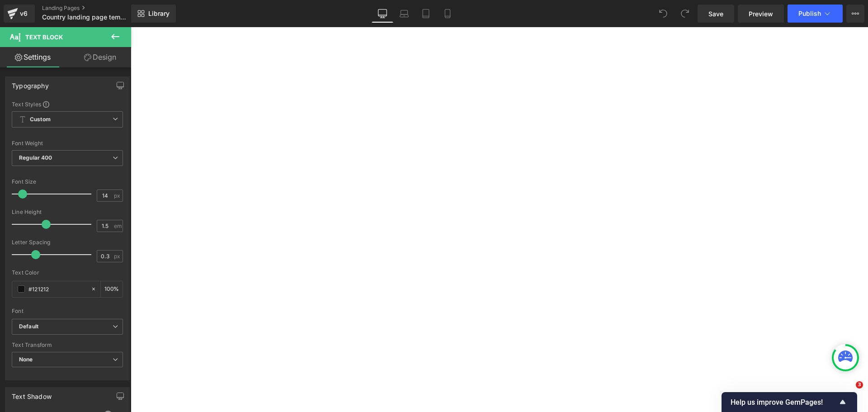 This screenshot has height=412, width=868. What do you see at coordinates (26, 359) in the screenshot?
I see `b: None` at bounding box center [26, 359].